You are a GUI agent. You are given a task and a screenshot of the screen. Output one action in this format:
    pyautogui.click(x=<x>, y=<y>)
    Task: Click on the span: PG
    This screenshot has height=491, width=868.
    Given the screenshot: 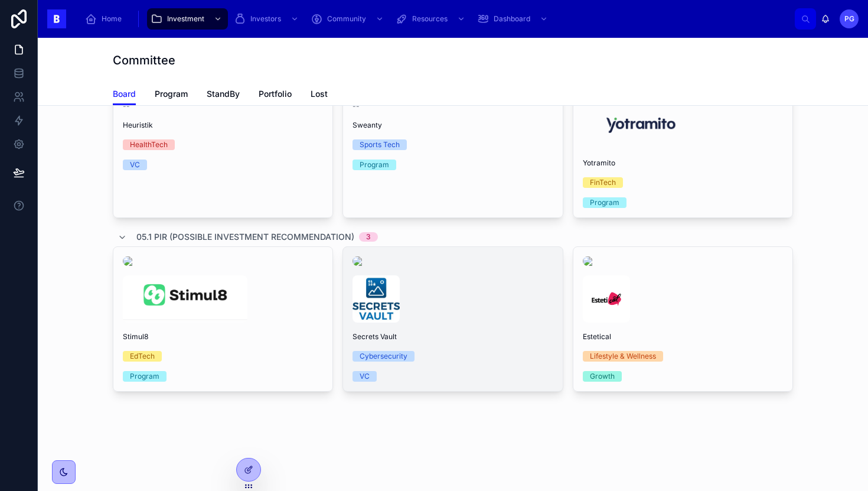 What is the action you would take?
    pyautogui.click(x=850, y=18)
    